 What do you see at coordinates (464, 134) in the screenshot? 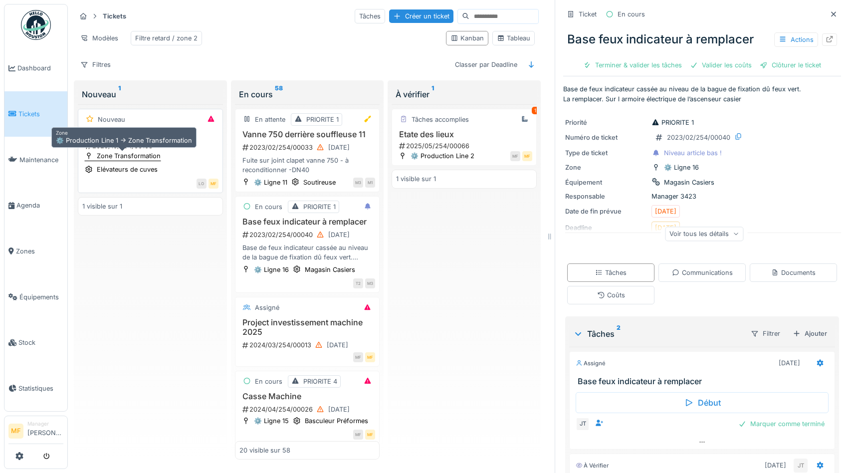
I see `h3: Etate des lieux` at bounding box center [464, 134].